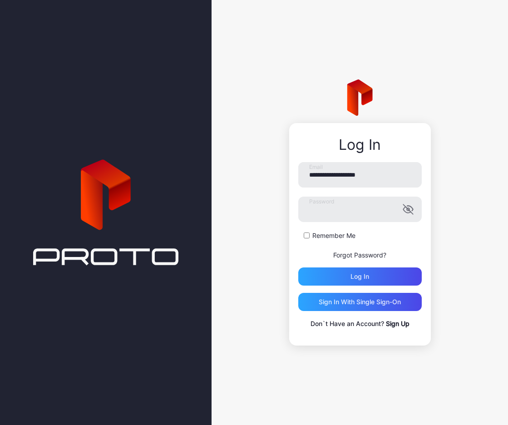  What do you see at coordinates (360, 302) in the screenshot?
I see `button: Sign in With Single Sign-On` at bounding box center [360, 302].